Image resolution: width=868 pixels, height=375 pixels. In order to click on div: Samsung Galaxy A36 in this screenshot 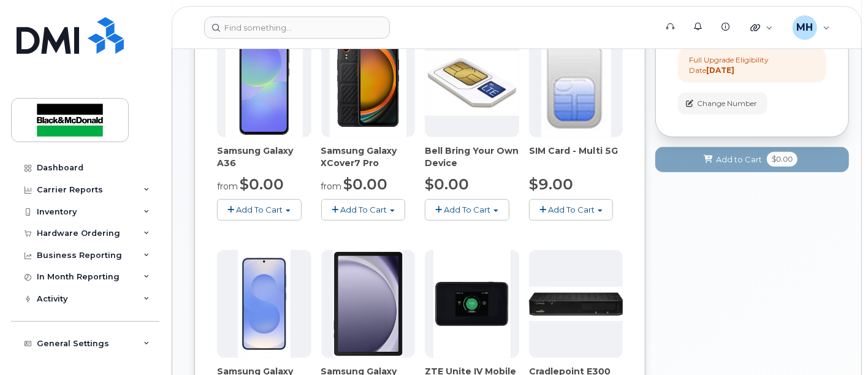, I will do `click(264, 156)`.